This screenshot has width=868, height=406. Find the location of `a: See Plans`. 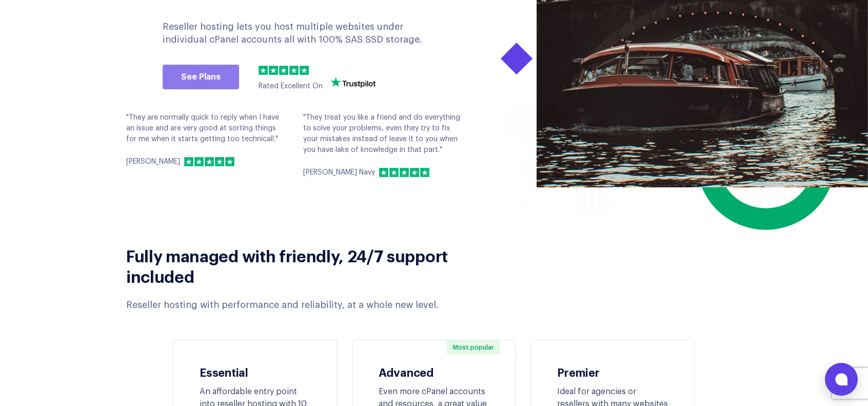

a: See Plans is located at coordinates (201, 77).